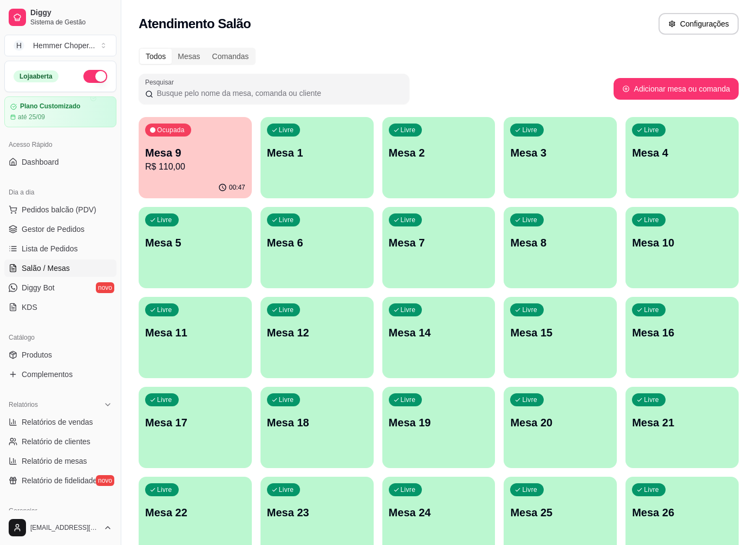  What do you see at coordinates (36, 354) in the screenshot?
I see `span: Produtos` at bounding box center [36, 354].